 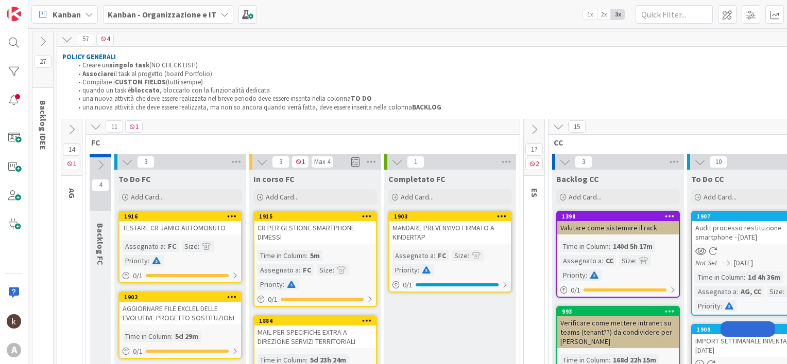 What do you see at coordinates (618, 228) in the screenshot?
I see `div: Valutare come sistemare il rack` at bounding box center [618, 228].